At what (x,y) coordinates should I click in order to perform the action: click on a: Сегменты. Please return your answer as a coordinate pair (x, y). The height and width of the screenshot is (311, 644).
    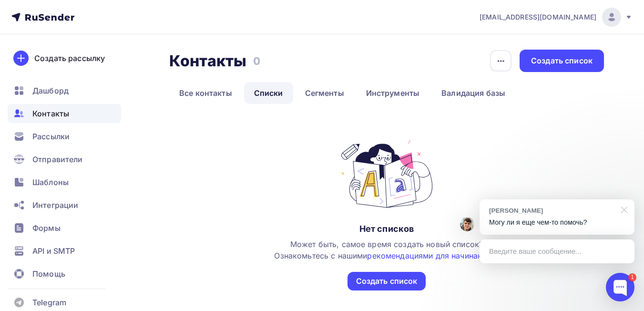
    Looking at the image, I should click on (325, 93).